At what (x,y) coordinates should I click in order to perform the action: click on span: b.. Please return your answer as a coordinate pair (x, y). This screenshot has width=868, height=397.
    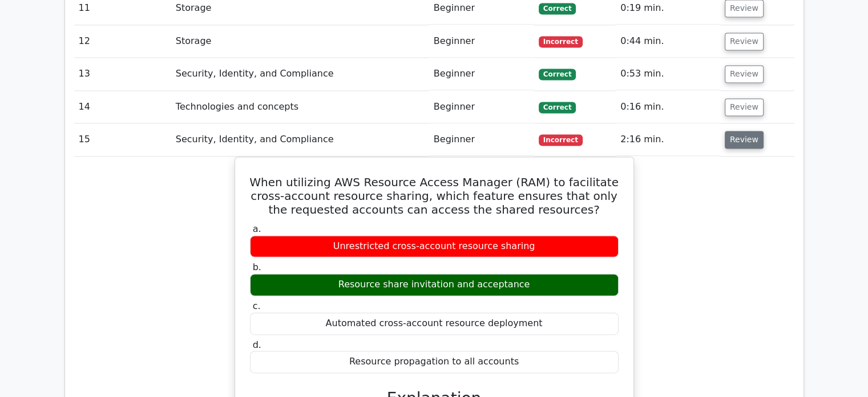
    Looking at the image, I should click on (257, 267).